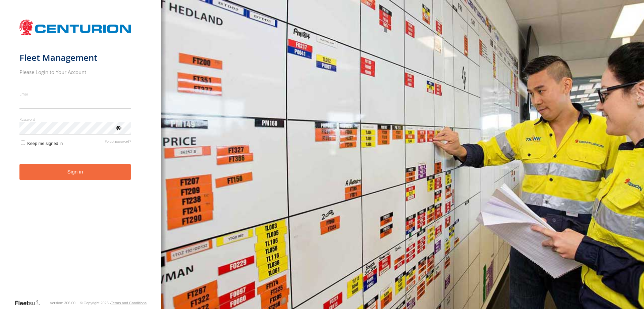 The image size is (644, 309). What do you see at coordinates (75, 27) in the screenshot?
I see `img: Centurion Transport` at bounding box center [75, 27].